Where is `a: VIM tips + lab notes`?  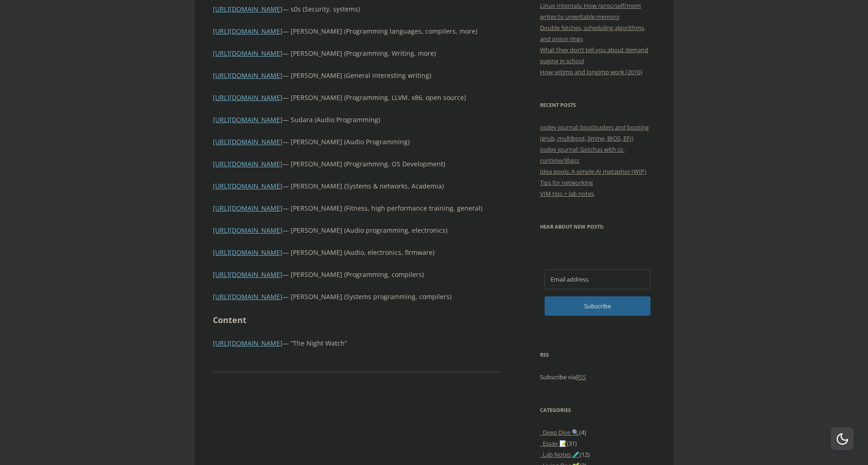 a: VIM tips + lab notes is located at coordinates (567, 193).